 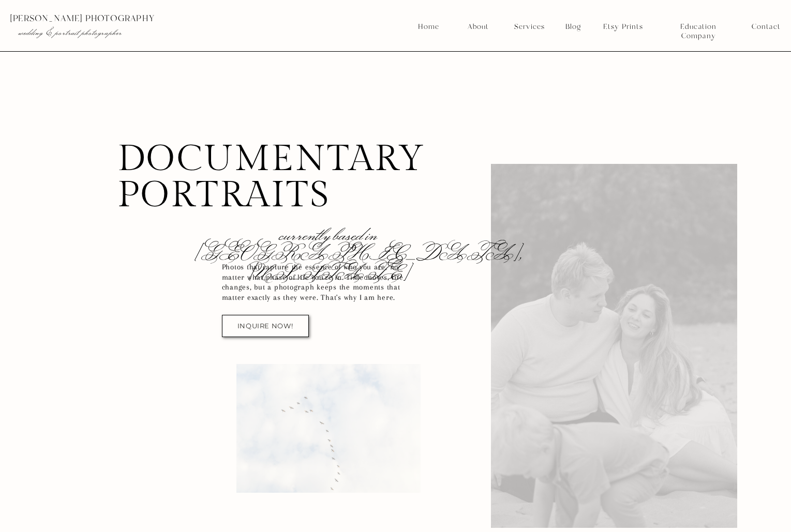 I want to click on nav: Services, so click(x=529, y=27).